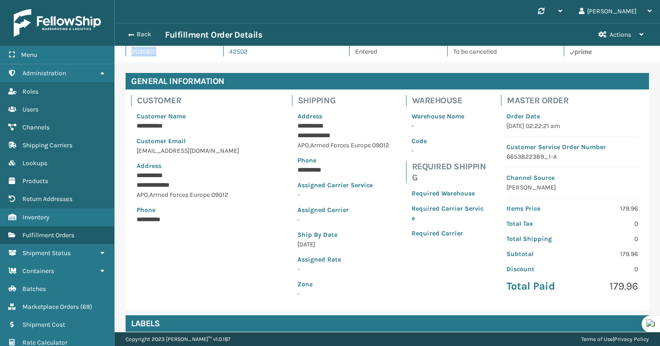  I want to click on h4: General Information, so click(387, 81).